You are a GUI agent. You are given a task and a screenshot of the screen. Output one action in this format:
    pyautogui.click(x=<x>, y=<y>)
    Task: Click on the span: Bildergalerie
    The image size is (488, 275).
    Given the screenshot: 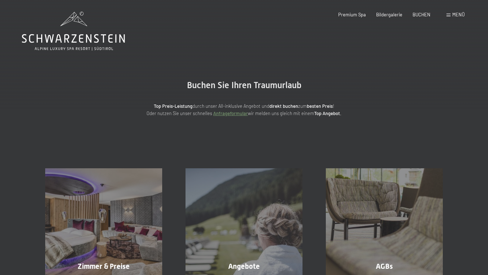 What is the action you would take?
    pyautogui.click(x=389, y=15)
    